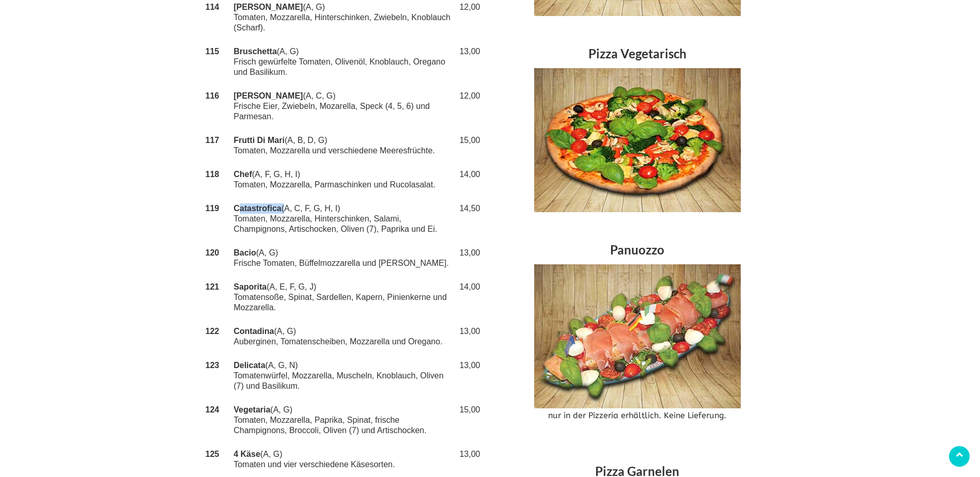 The image size is (980, 477). What do you see at coordinates (249, 365) in the screenshot?
I see `strong: Delicata` at bounding box center [249, 365].